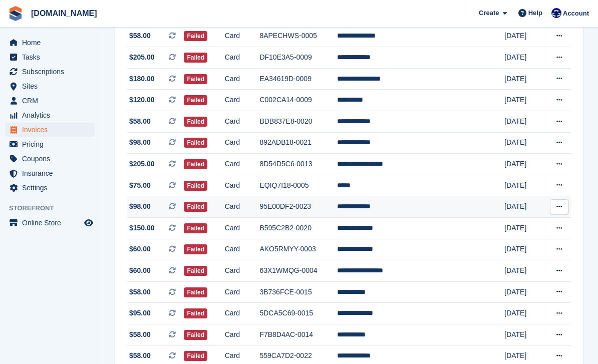 Image resolution: width=598 pixels, height=364 pixels. I want to click on td: EA34619D-0009, so click(298, 79).